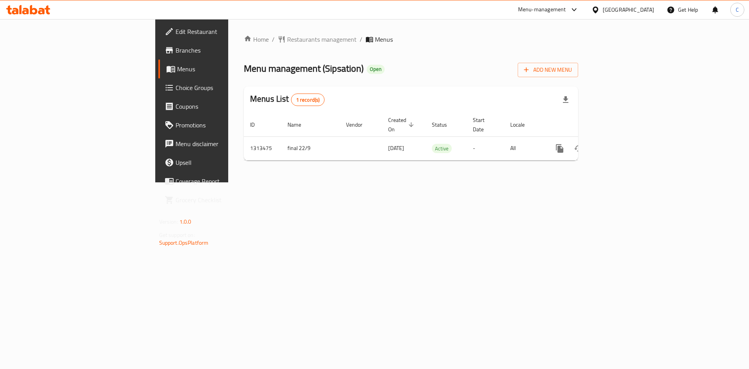 The image size is (749, 369). What do you see at coordinates (225, 144) in the screenshot?
I see `span: Menu disclaimer` at bounding box center [225, 144].